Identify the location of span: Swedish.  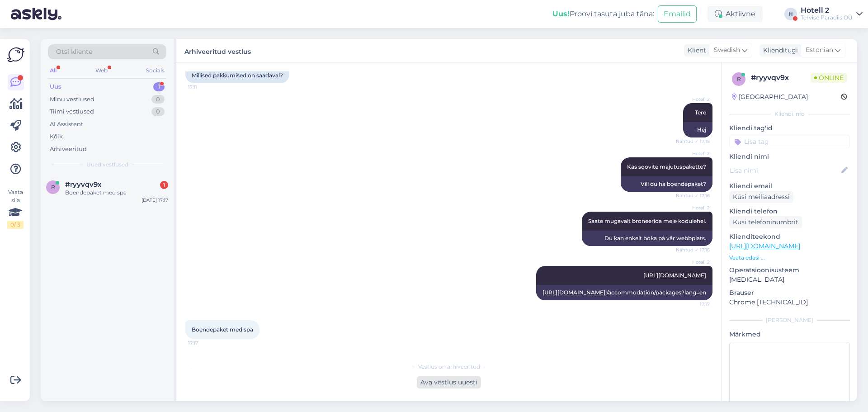
(727, 50).